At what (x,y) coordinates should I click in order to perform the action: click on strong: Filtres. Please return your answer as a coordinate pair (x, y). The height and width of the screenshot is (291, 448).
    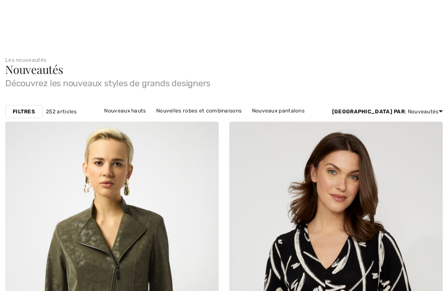
    Looking at the image, I should click on (24, 112).